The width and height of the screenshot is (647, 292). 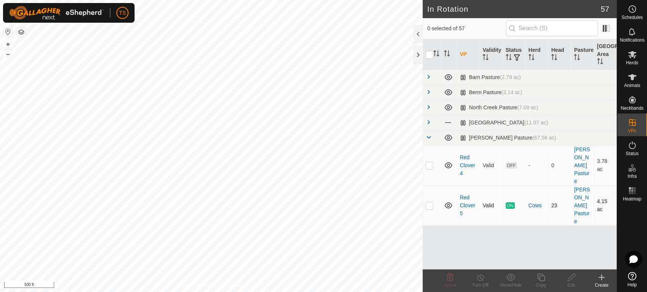 What do you see at coordinates (571, 286) in the screenshot?
I see `div: Edit` at bounding box center [571, 286].